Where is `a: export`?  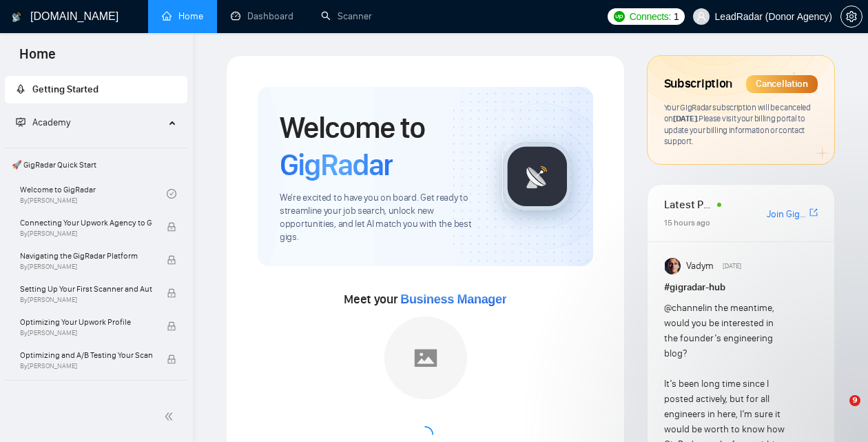
a: export is located at coordinates (814, 212).